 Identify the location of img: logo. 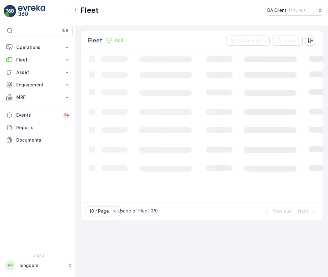
(10, 11).